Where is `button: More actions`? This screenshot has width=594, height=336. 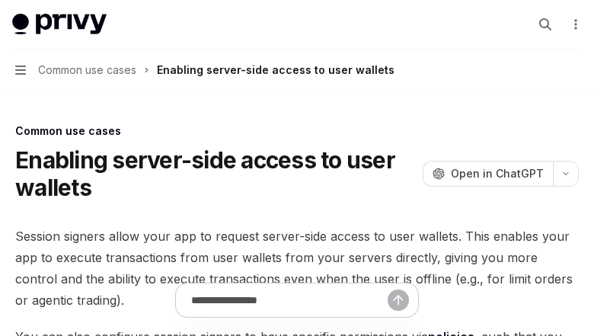 button: More actions is located at coordinates (574, 24).